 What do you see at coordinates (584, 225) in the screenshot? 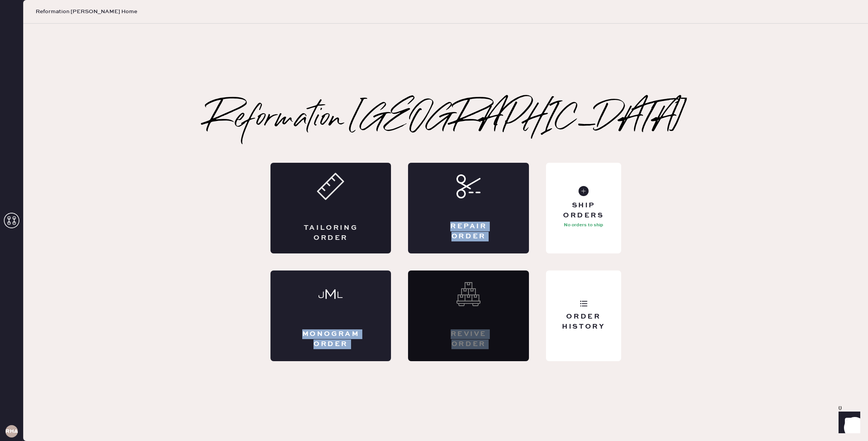
I see `p: No orders to ship` at bounding box center [584, 225].